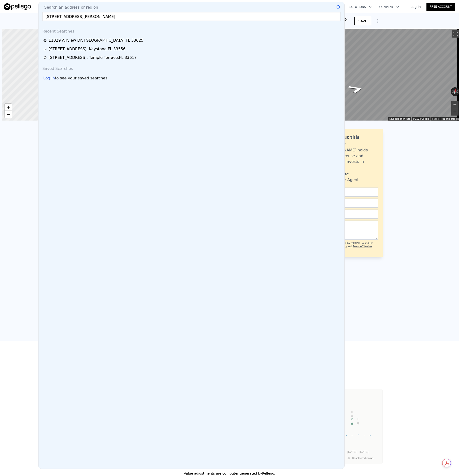  Describe the element at coordinates (455, 105) in the screenshot. I see `button: Zoom in` at that location.